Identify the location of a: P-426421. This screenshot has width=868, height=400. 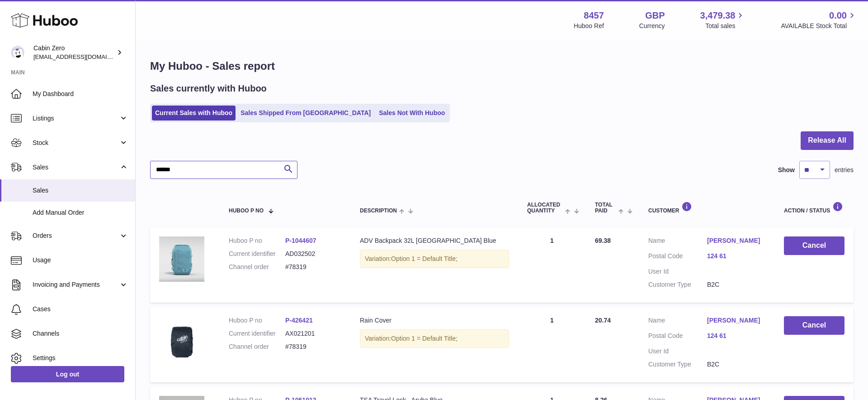
(299, 320).